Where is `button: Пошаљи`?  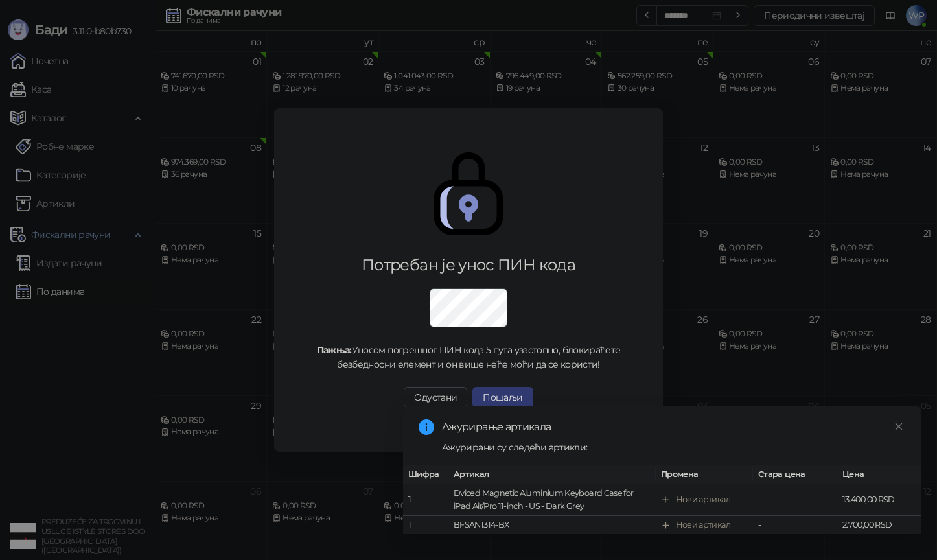
button: Пошаљи is located at coordinates (502, 397).